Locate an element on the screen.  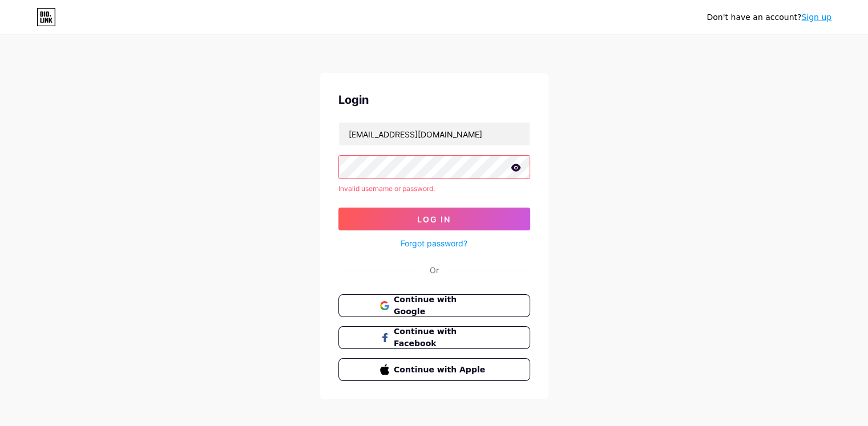
span: Continue with Google is located at coordinates (440, 305).